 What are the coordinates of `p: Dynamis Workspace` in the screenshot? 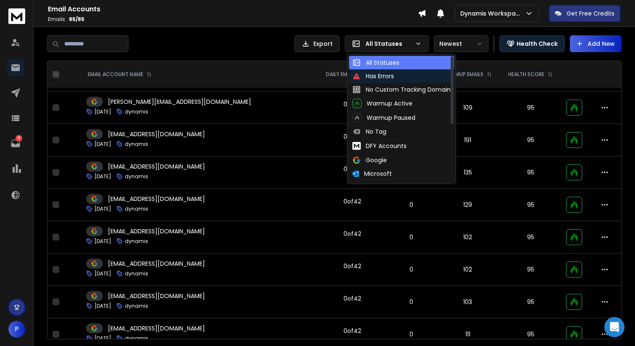 It's located at (493, 13).